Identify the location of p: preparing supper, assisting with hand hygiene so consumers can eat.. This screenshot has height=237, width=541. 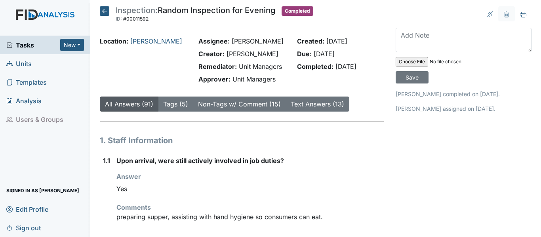
(250, 217).